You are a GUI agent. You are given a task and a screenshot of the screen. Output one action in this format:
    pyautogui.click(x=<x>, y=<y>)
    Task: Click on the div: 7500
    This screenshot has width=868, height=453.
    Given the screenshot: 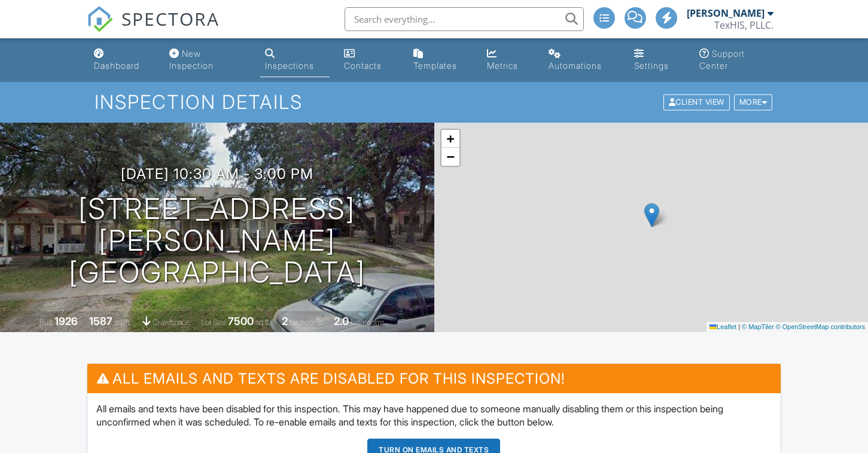 What is the action you would take?
    pyautogui.click(x=241, y=320)
    